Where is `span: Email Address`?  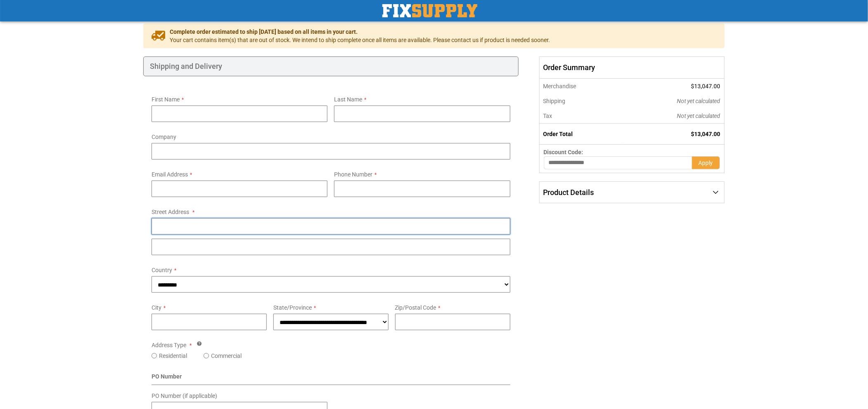 span: Email Address is located at coordinates (170, 174).